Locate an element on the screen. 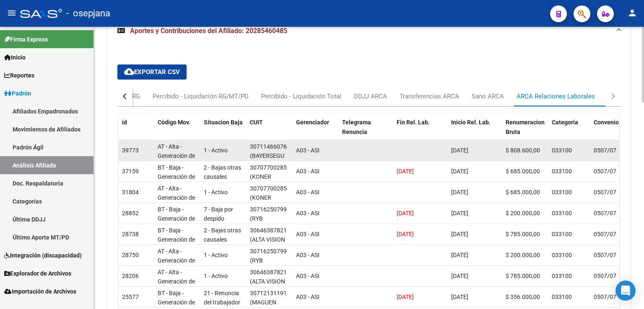 The height and width of the screenshot is (309, 644). div: Transferencias ARCA is located at coordinates (429, 96).